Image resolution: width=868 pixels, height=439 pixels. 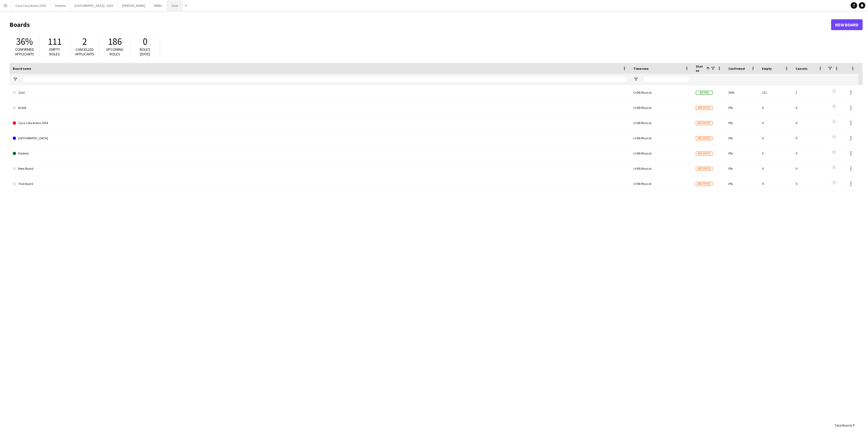 I want to click on a: Trial board, so click(x=320, y=184).